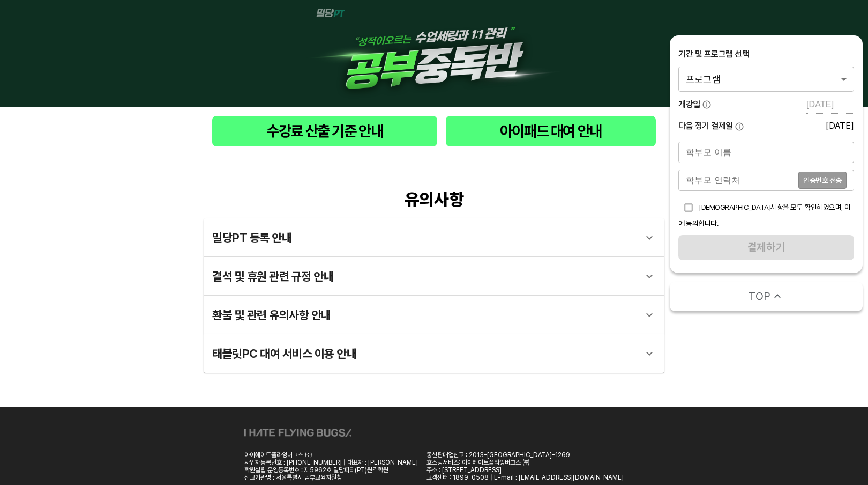 Image resolution: width=868 pixels, height=485 pixels. I want to click on div: 신고기관명 : 서울특별시 남부교육지원청, so click(331, 478).